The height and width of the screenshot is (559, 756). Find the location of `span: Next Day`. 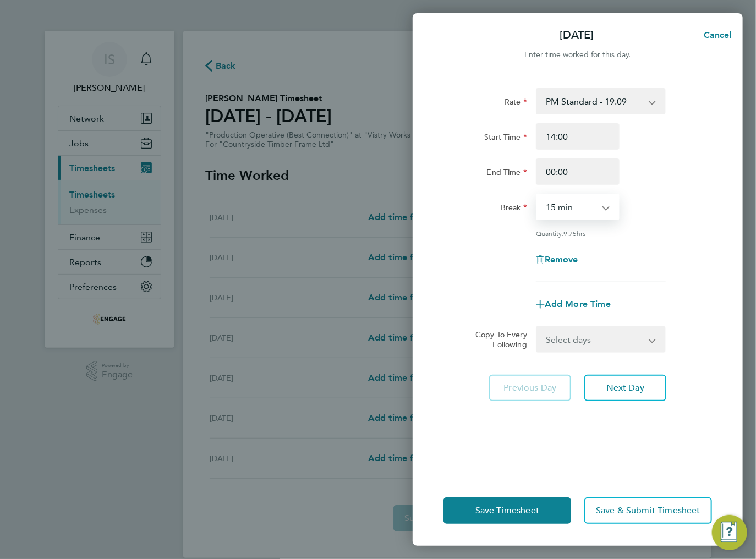

span: Next Day is located at coordinates (625, 388).